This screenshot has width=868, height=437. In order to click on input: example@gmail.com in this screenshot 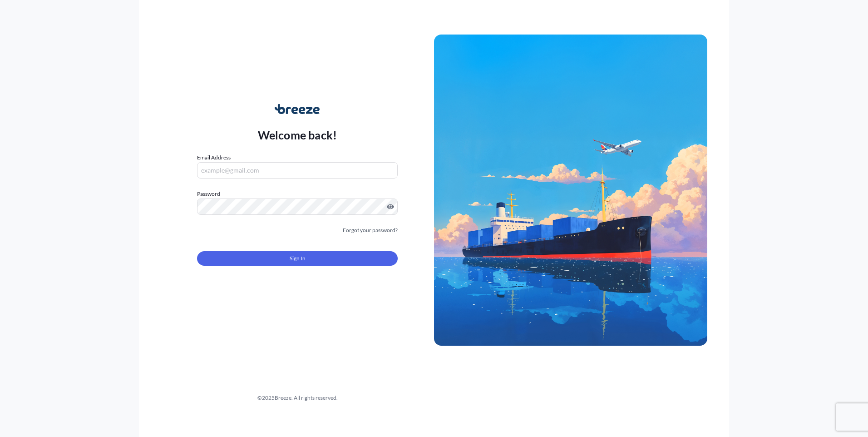, I will do `click(297, 171)`.